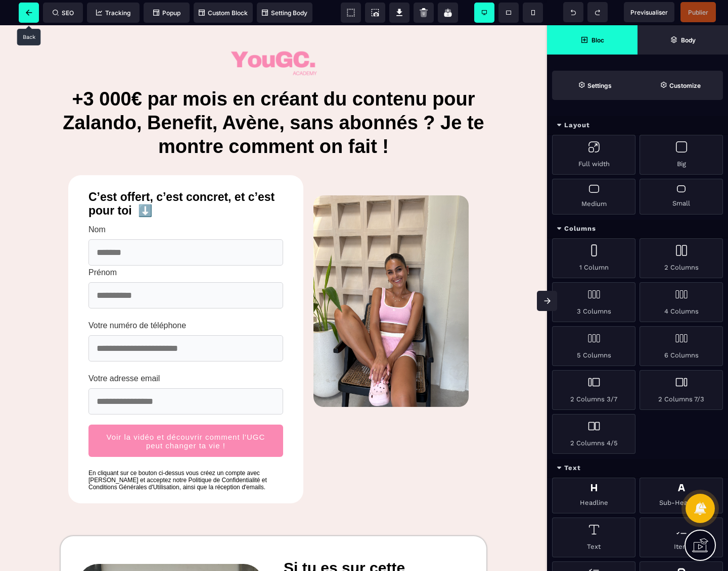 The height and width of the screenshot is (571, 728). What do you see at coordinates (649, 12) in the screenshot?
I see `span: Preview` at bounding box center [649, 12].